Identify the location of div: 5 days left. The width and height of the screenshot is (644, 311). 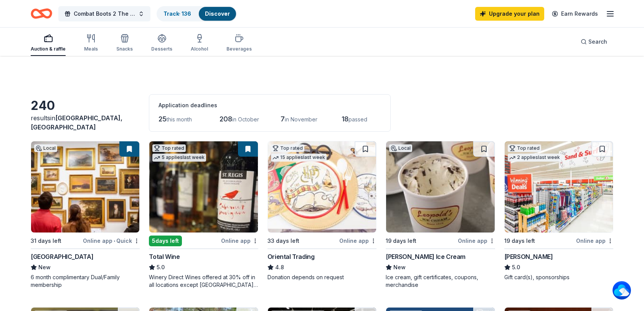
(165, 241).